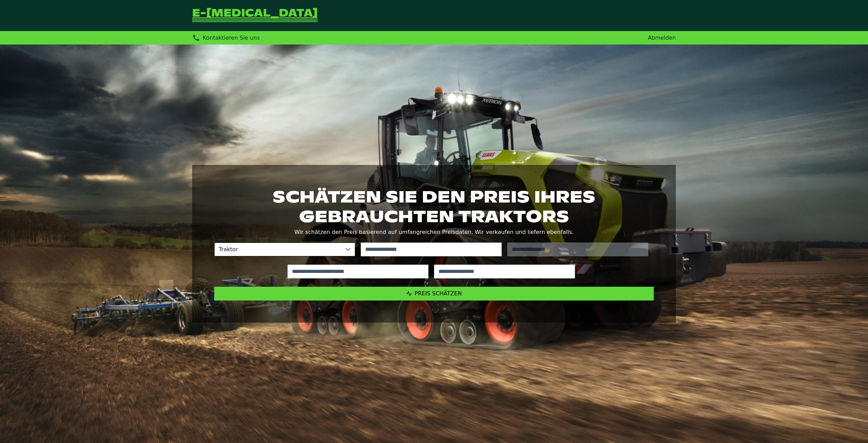  Describe the element at coordinates (661, 38) in the screenshot. I see `a: Abmelden` at that location.